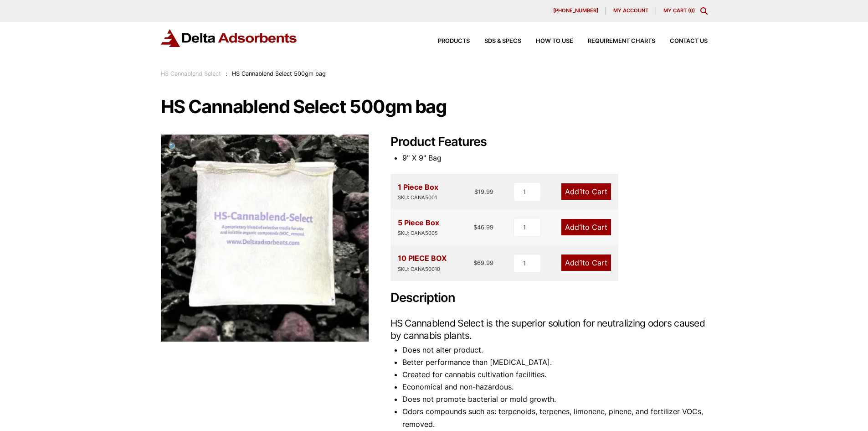 The width and height of the screenshot is (868, 431). I want to click on h3: HS Cannablend Select is the superior solution for neutralizing odors caused by cannabis plants., so click(549, 329).